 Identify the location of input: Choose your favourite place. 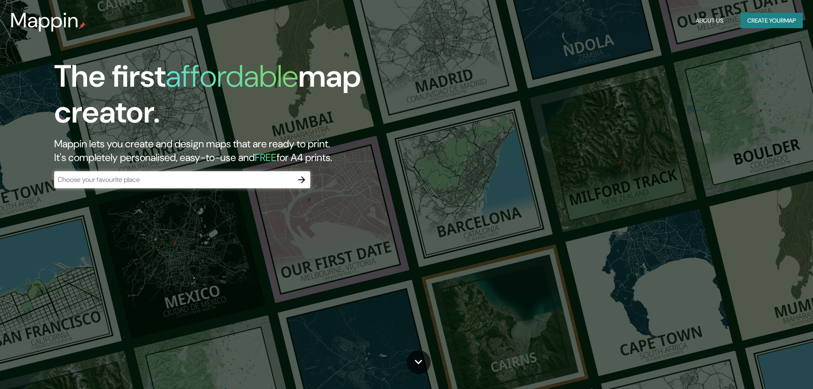
(174, 179).